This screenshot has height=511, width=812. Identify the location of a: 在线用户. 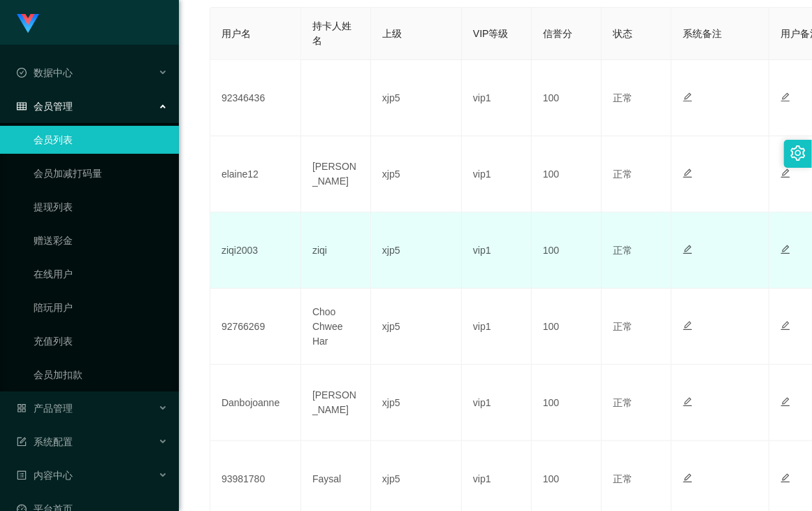
(101, 274).